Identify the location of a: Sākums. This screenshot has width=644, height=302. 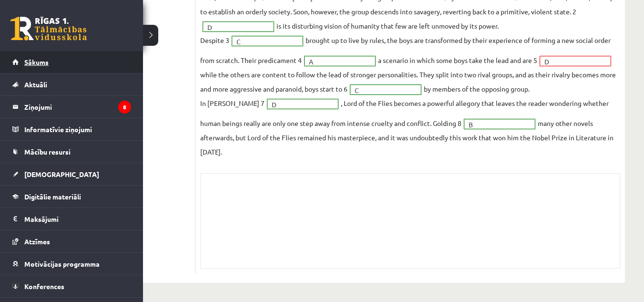
(72, 62).